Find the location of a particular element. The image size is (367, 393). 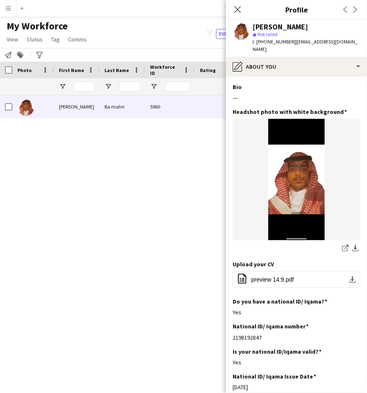

span: Not rated is located at coordinates (267, 34).